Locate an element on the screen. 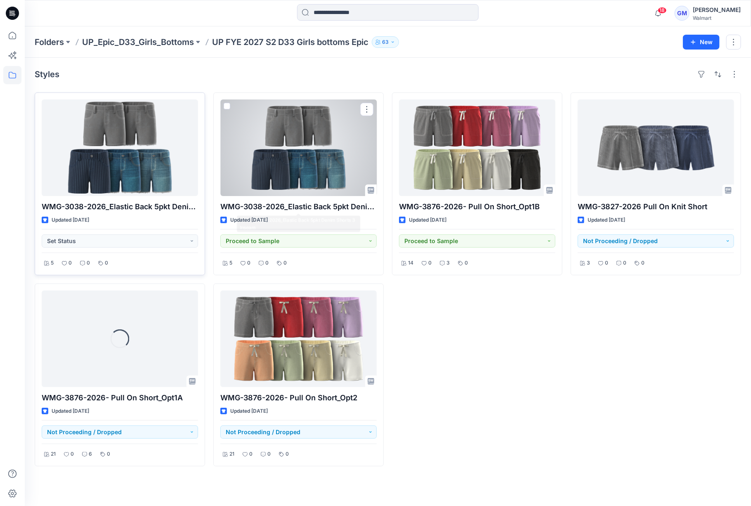  p: WMG-3038-2026_Elastic Back 5pkt Denim Shorts 3 Inseam is located at coordinates (298, 207).